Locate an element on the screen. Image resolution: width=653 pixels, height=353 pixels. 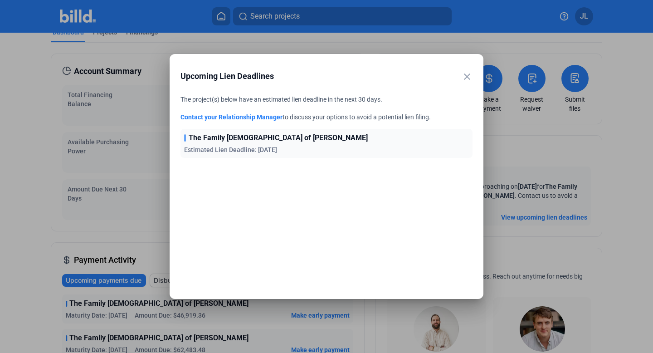
span: to discuss your options to avoid a potential lien filing. is located at coordinates (356, 117).